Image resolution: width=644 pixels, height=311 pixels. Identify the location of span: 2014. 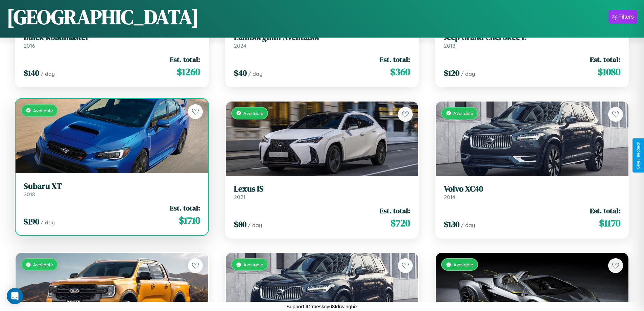
(450, 197).